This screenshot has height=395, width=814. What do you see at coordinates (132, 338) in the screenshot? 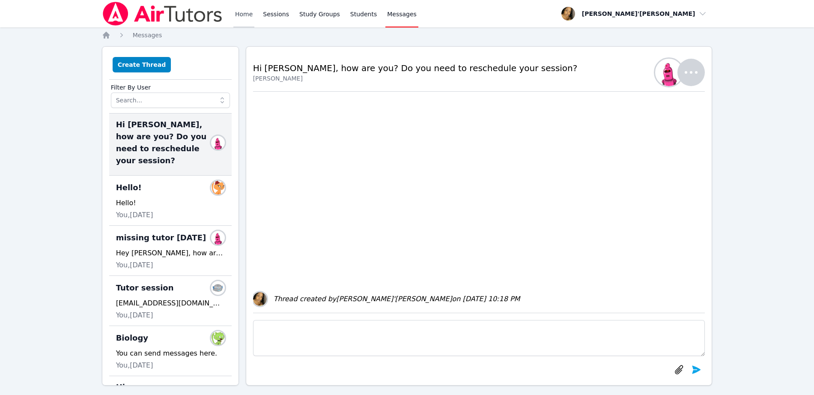
I see `span: Biology` at bounding box center [132, 338].